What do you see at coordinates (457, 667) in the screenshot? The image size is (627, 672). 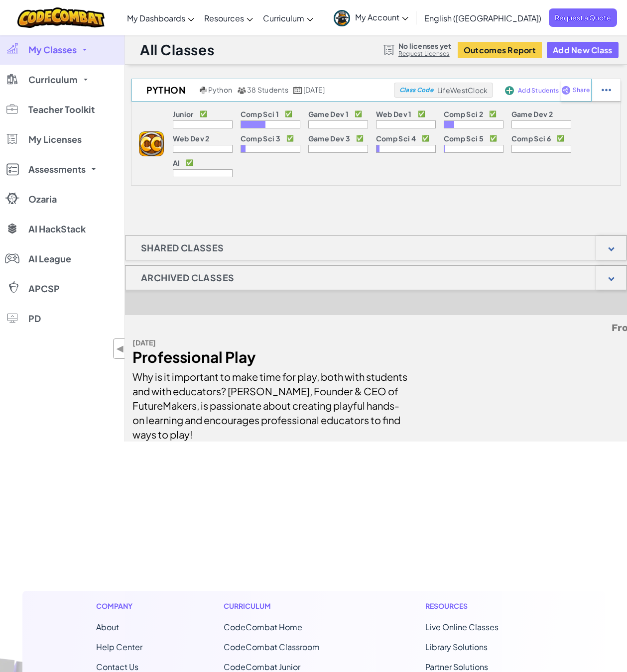 I see `a: Partner Solutions` at bounding box center [457, 667].